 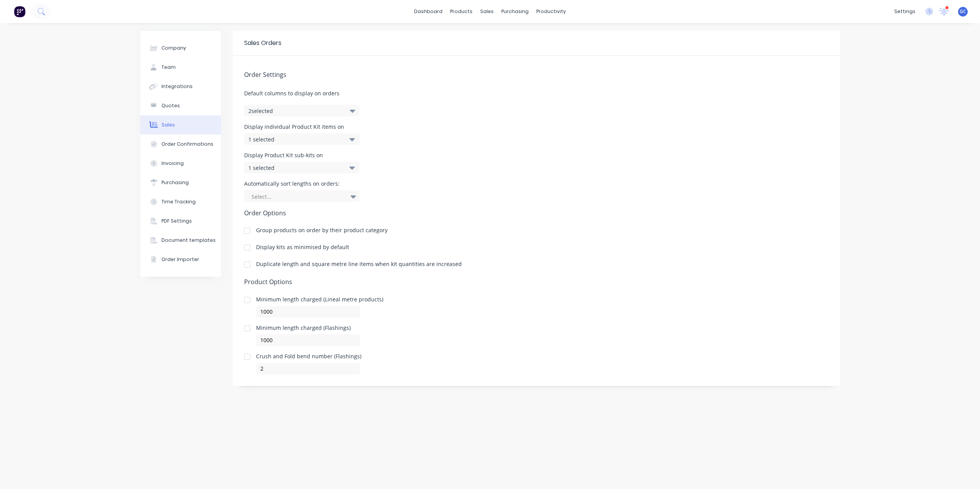 What do you see at coordinates (301, 155) in the screenshot?
I see `div: Display Product Kit sub-kits on` at bounding box center [301, 155].